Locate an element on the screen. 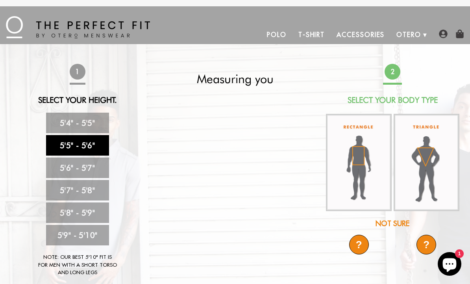 The height and width of the screenshot is (284, 470). img: The Perfect Fit - by Otero Menswear - Logo is located at coordinates (78, 27).